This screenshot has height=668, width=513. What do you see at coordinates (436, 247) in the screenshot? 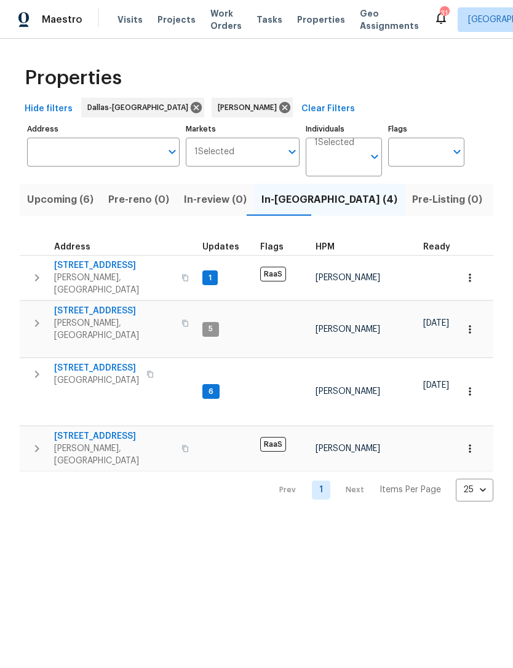
I see `span: Ready` at bounding box center [436, 247].